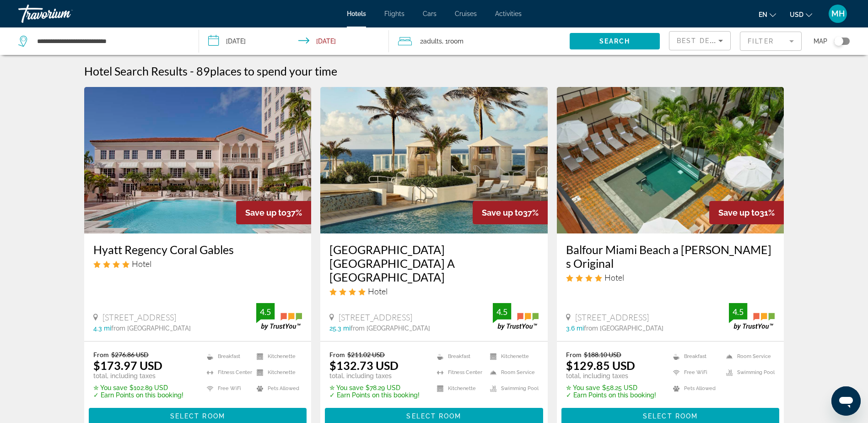 The width and height of the screenshot is (868, 423). I want to click on span: places to spend your time, so click(273, 71).